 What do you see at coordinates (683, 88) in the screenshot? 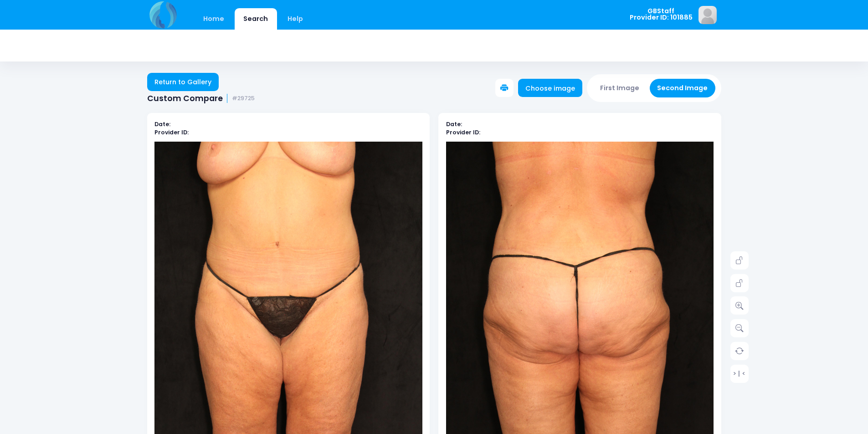
I see `button: Second Image` at bounding box center [683, 88].